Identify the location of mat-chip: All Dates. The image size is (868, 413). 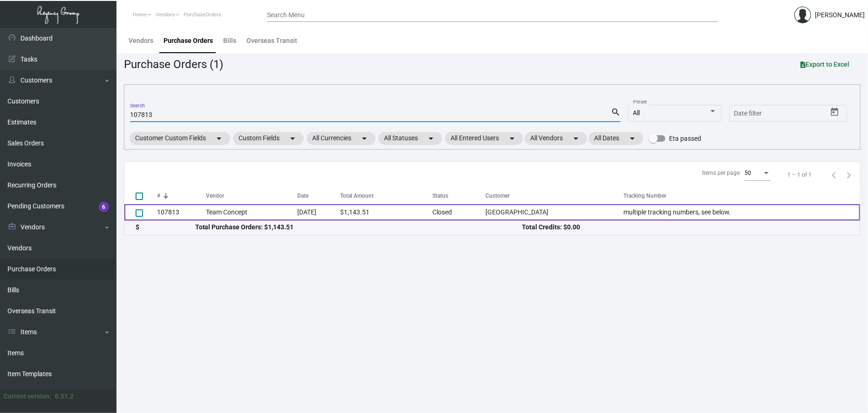
(616, 138).